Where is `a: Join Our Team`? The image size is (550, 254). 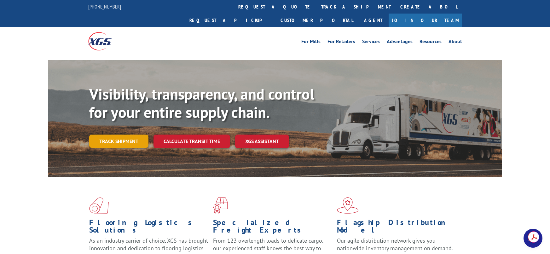
a: Join Our Team is located at coordinates (425, 20).